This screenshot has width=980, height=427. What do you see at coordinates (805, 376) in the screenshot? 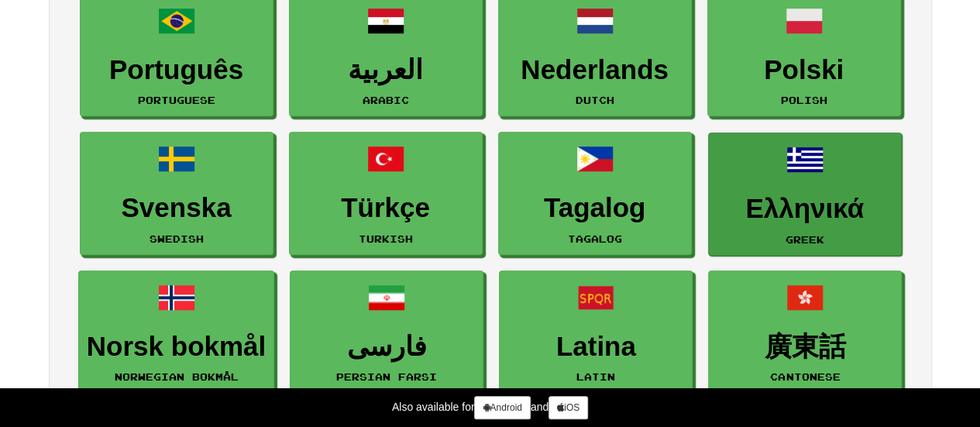
I see `small: Cantonese` at bounding box center [805, 376].